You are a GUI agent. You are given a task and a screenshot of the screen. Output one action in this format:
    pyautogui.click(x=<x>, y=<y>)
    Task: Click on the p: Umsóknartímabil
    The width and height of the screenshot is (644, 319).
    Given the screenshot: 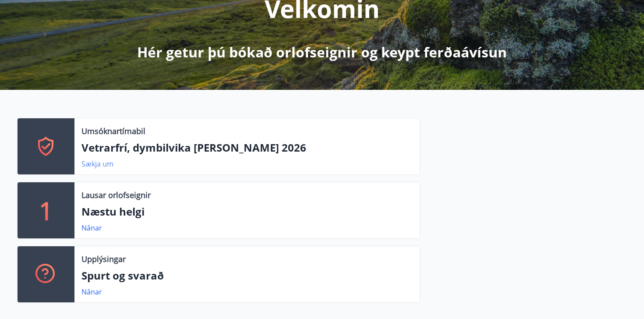 What is the action you would take?
    pyautogui.click(x=113, y=131)
    